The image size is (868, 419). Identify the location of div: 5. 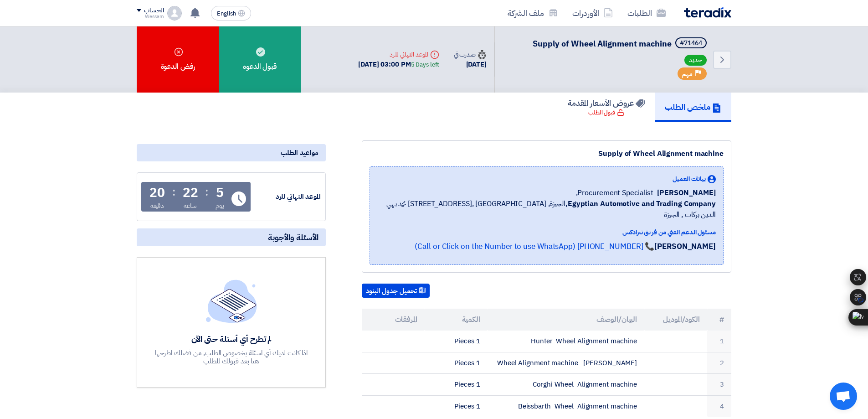
(219, 193).